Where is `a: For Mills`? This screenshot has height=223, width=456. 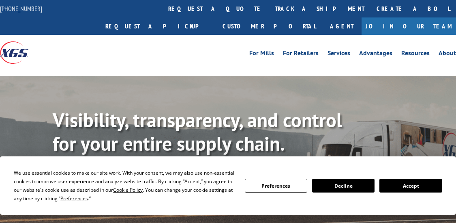 a: For Mills is located at coordinates (262, 54).